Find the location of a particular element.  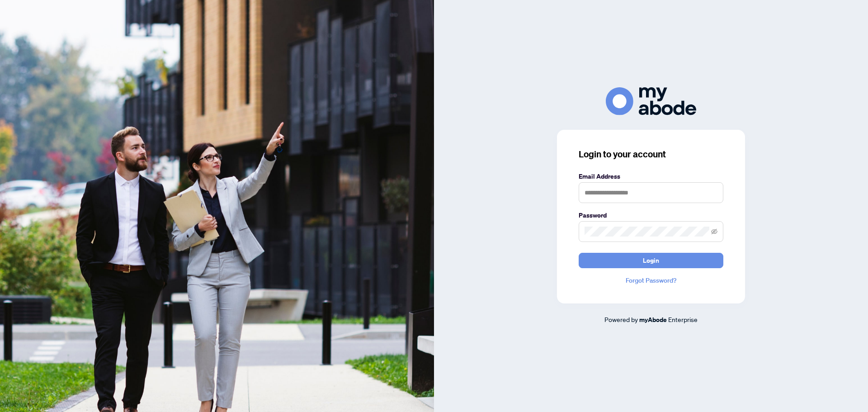

span: eye-invisible is located at coordinates (714, 231).